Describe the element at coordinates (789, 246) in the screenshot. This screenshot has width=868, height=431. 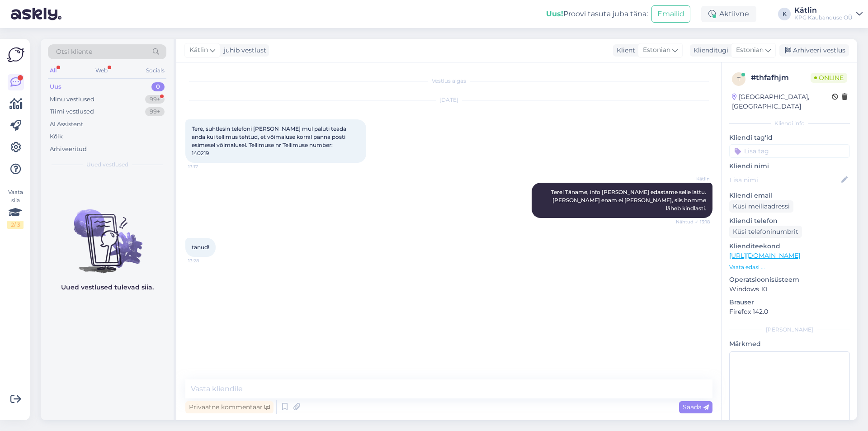
I see `p: Klienditeekond` at that location.